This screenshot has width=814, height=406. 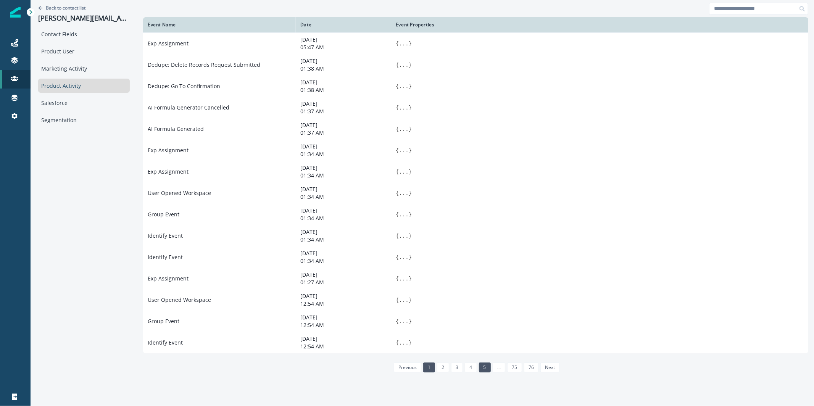 I want to click on a: Jump forward, so click(x=499, y=367).